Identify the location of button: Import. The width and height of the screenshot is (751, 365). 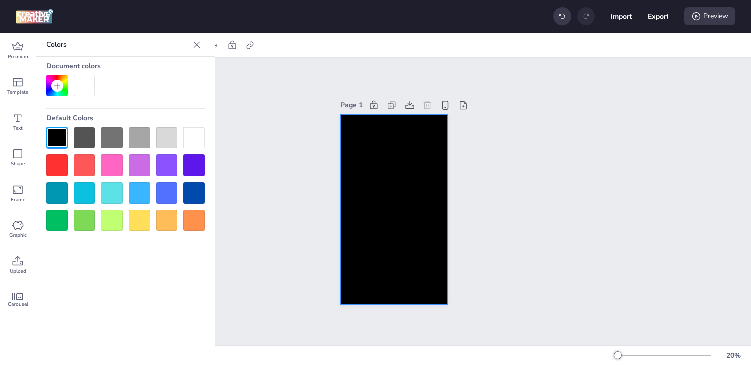
(621, 16).